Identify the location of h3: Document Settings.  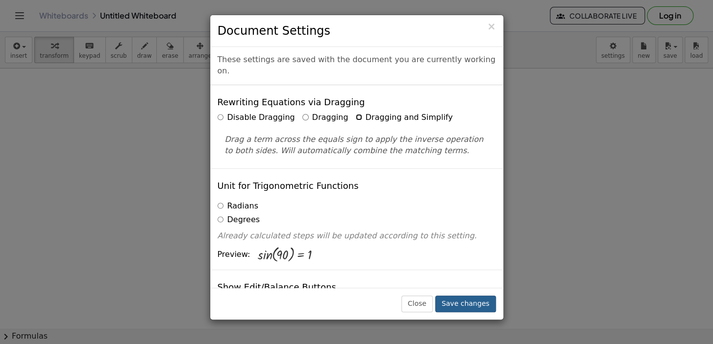
(357, 31).